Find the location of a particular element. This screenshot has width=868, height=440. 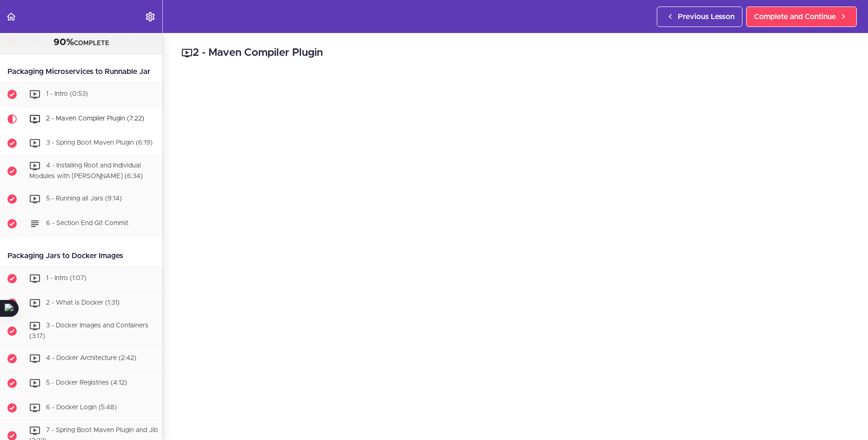

span: 1 - Intro (0:53) is located at coordinates (67, 94).